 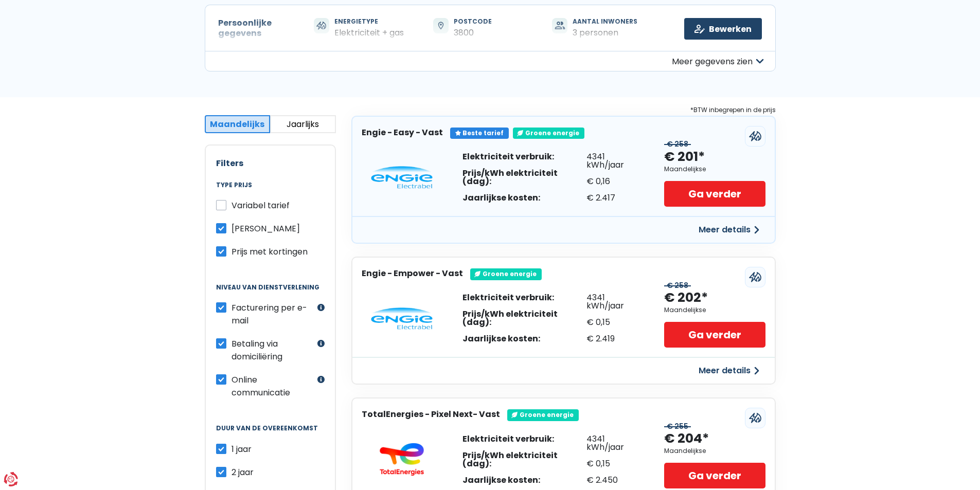 What do you see at coordinates (273, 314) in the screenshot?
I see `label: Facturering per e-mail` at bounding box center [273, 314].